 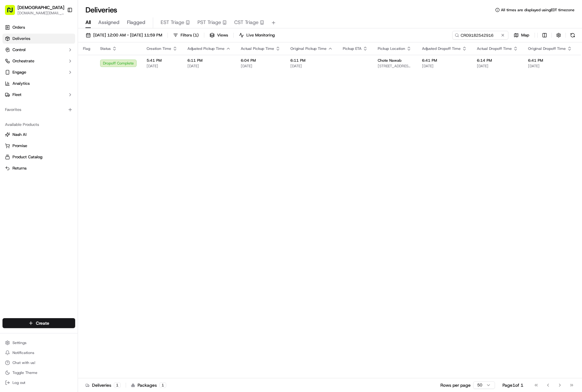 I want to click on span: Original Dropoff Time, so click(x=547, y=49).